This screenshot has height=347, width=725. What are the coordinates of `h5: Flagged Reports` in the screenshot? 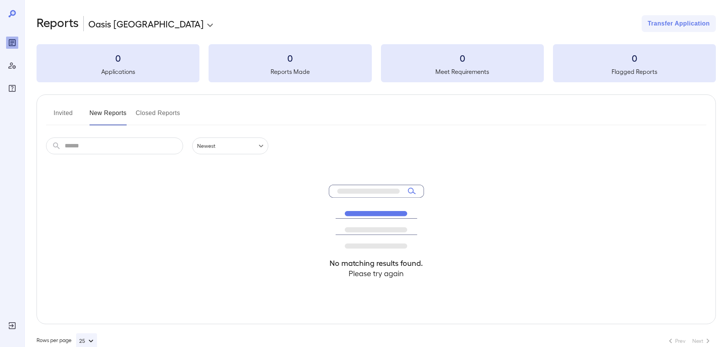 It's located at (635, 72).